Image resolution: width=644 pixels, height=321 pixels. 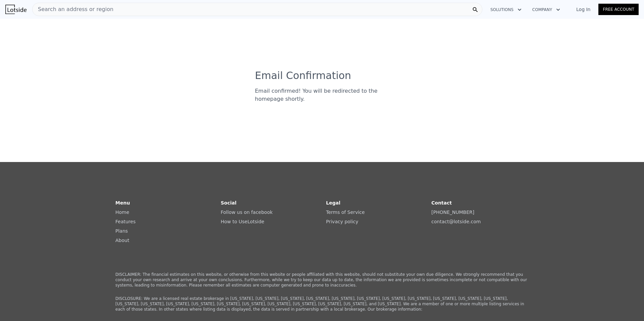 I want to click on a: Home, so click(x=122, y=212).